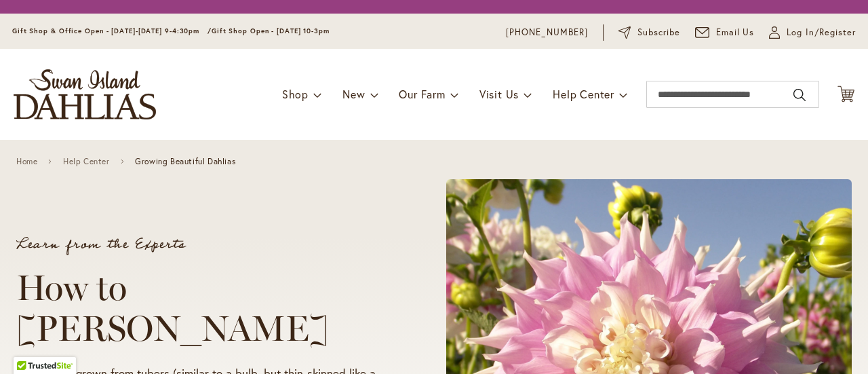 This screenshot has width=868, height=374. I want to click on span: Growing Beautiful Dahlias, so click(185, 161).